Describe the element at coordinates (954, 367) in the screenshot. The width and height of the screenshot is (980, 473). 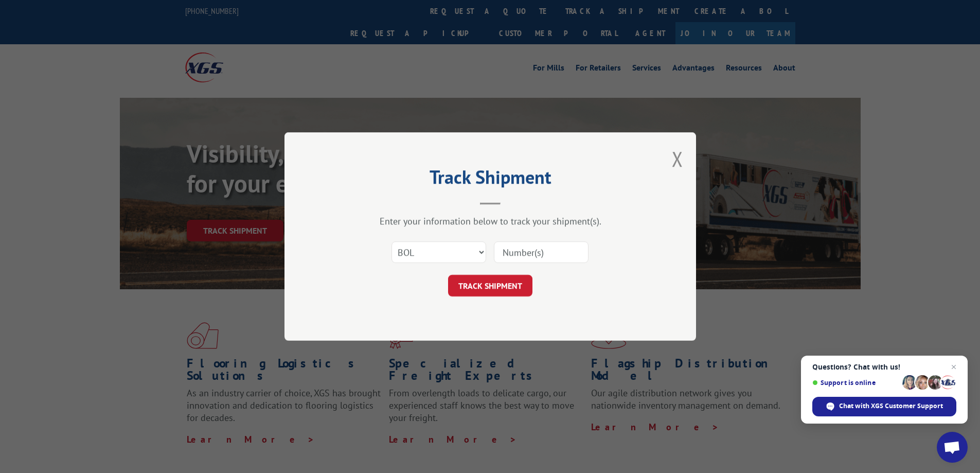
I see `span: Close chat` at that location.